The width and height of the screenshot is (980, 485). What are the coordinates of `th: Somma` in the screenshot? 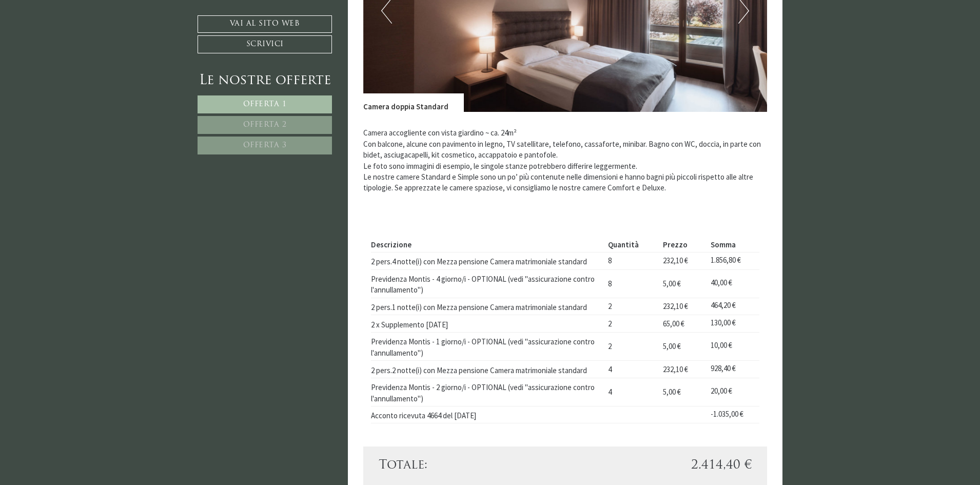 It's located at (733, 244).